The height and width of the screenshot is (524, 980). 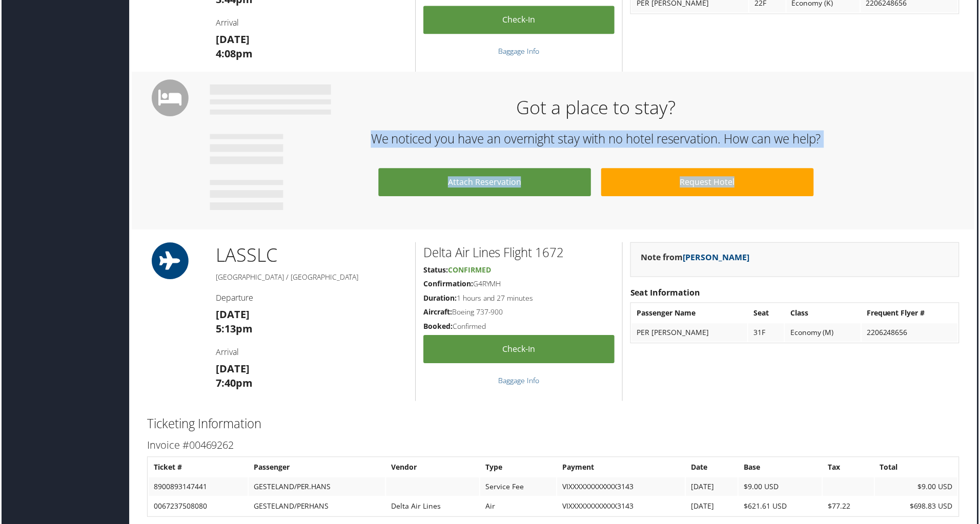 I want to click on th: Base, so click(x=781, y=469).